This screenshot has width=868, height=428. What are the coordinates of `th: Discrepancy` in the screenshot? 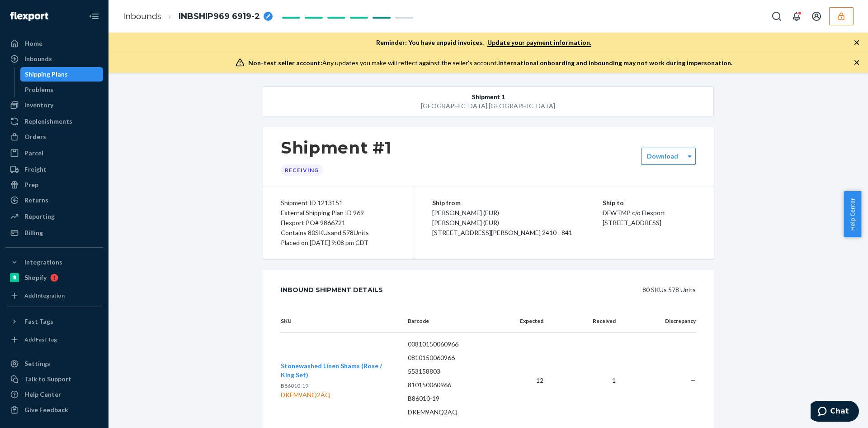 It's located at (660, 321).